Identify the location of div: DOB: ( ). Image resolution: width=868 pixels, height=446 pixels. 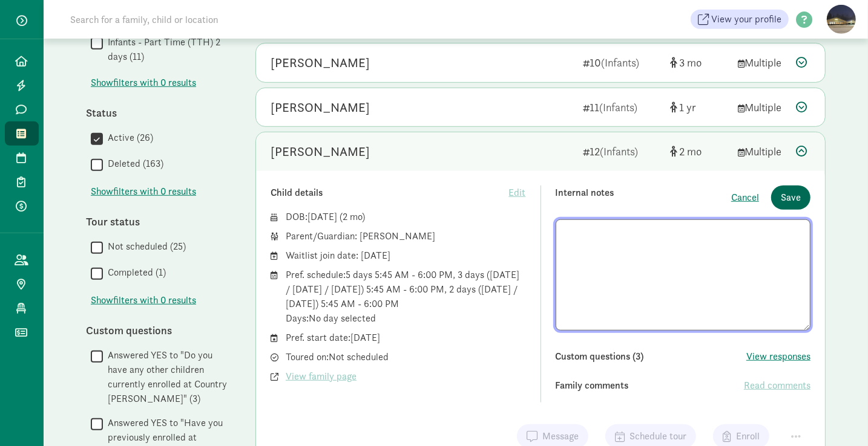
(405, 217).